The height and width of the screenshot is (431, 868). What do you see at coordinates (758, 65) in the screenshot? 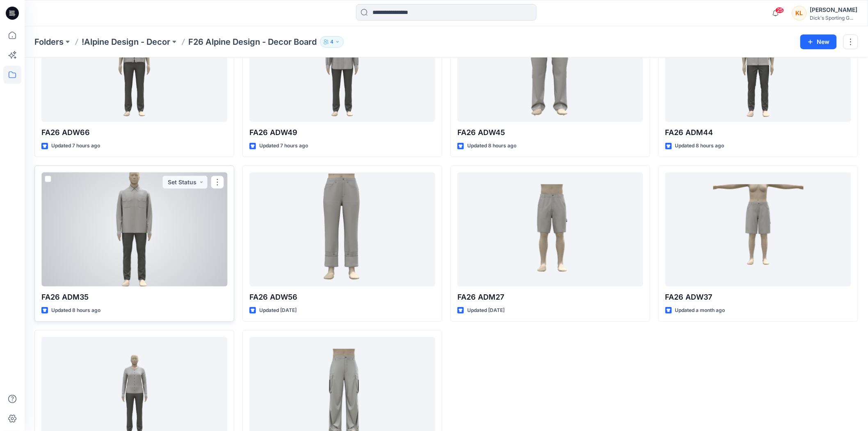
I see `a: FA26 ADM44` at bounding box center [758, 65].